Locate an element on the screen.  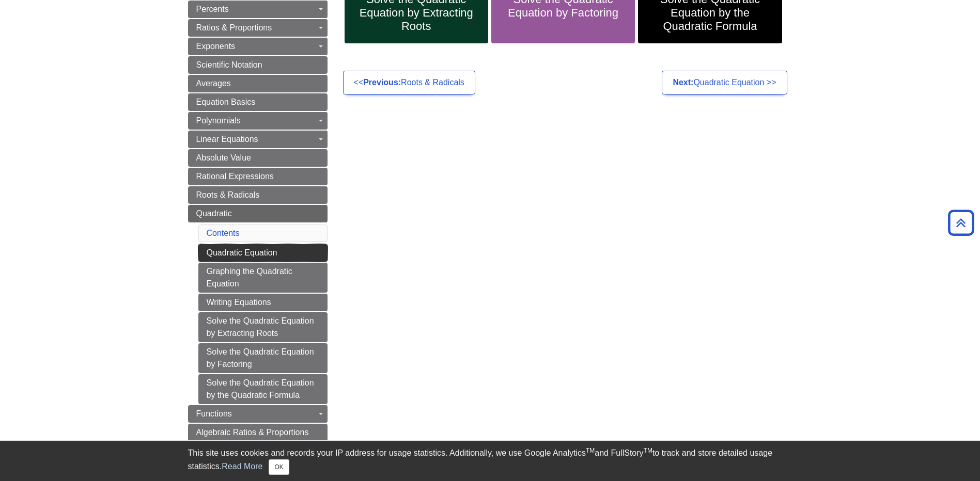
a: Roots & Radicals is located at coordinates (258, 195).